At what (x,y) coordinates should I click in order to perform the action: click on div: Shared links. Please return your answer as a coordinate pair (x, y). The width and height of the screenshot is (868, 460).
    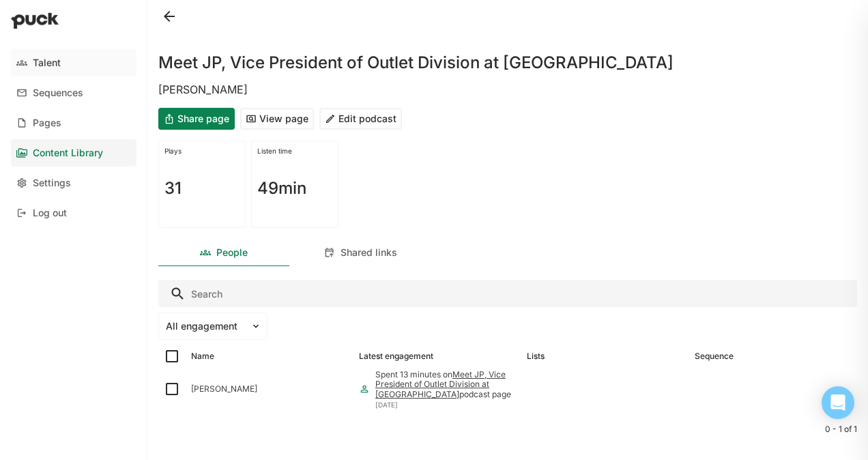
    Looking at the image, I should click on (369, 253).